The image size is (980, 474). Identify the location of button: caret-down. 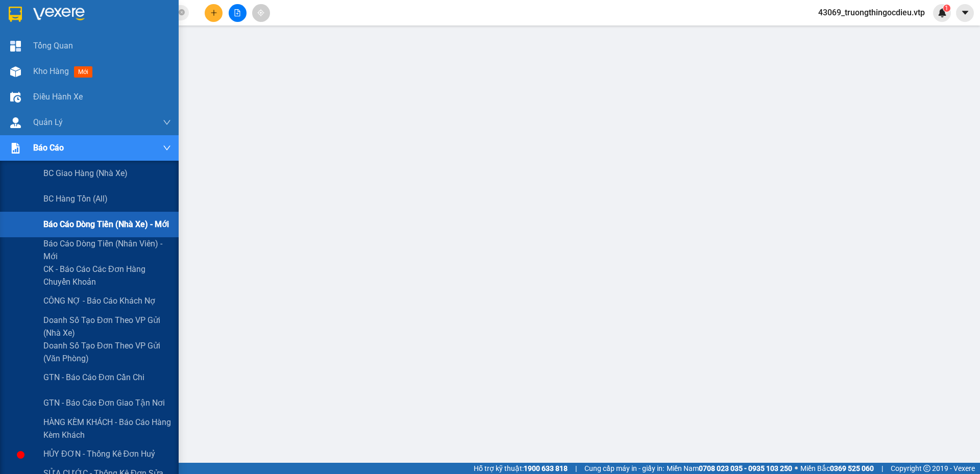
(965, 12).